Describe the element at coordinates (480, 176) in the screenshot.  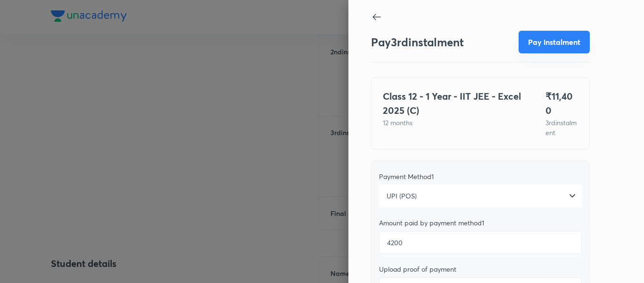
I see `div: Payment Method 1` at that location.